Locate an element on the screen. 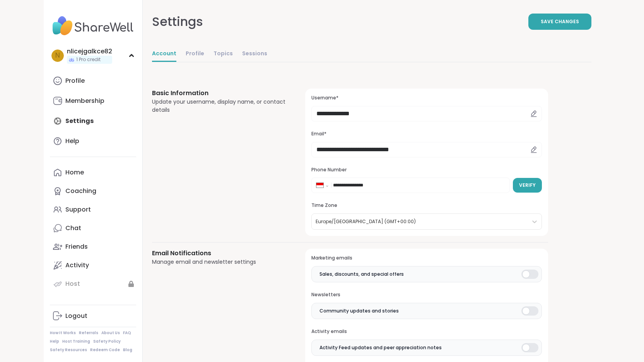 The image size is (644, 362). span: Verify is located at coordinates (527, 185).